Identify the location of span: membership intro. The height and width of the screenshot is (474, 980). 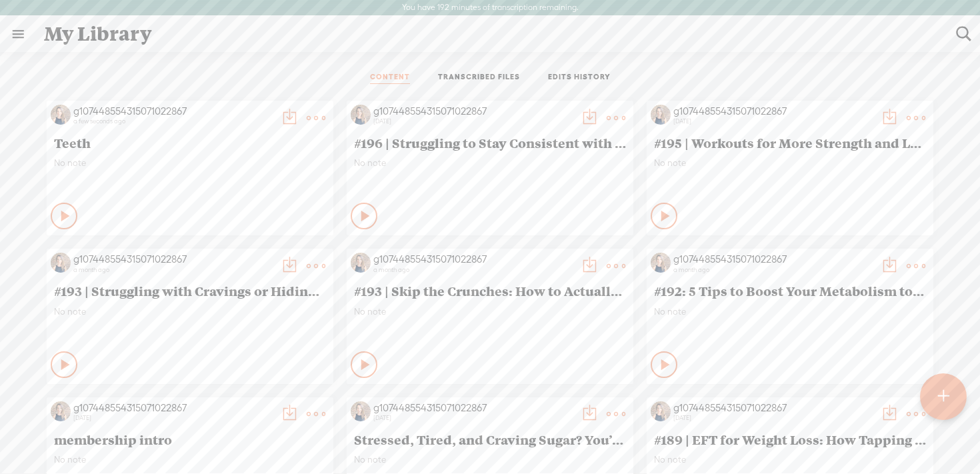
(190, 439).